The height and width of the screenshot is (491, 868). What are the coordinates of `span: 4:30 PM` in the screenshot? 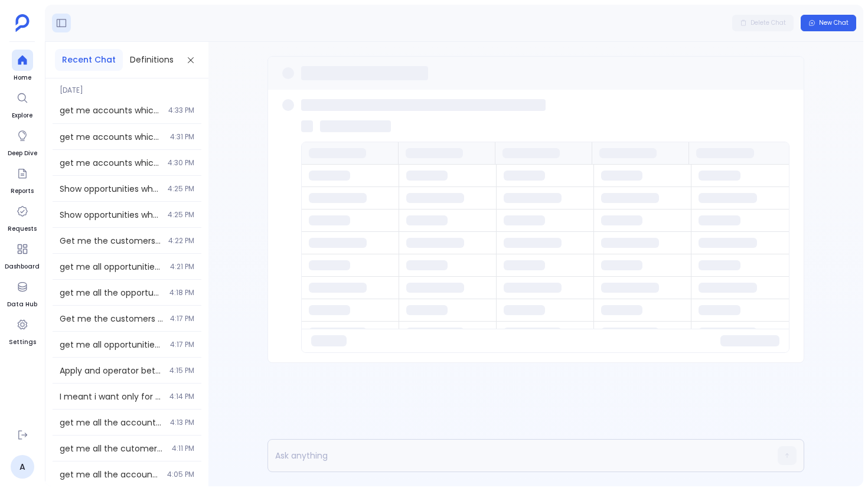 It's located at (181, 163).